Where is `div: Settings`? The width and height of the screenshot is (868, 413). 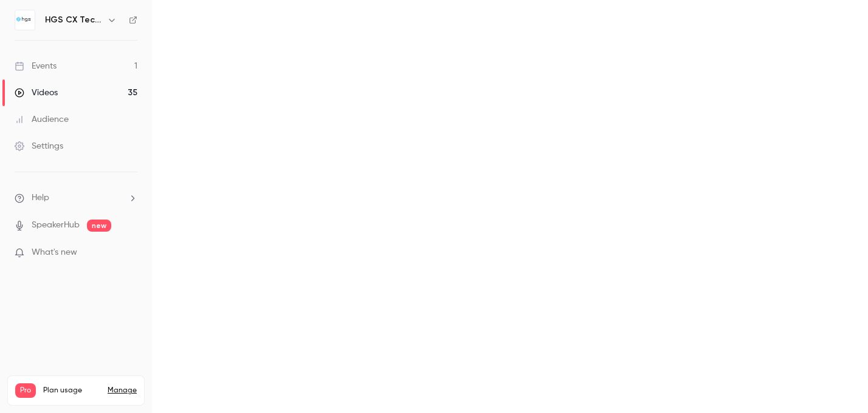 div: Settings is located at coordinates (39, 146).